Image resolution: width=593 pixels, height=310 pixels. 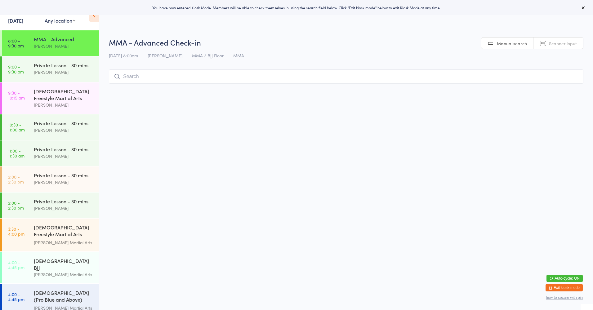 What do you see at coordinates (208, 56) in the screenshot?
I see `span: MMA / BJJ Floor` at bounding box center [208, 56].